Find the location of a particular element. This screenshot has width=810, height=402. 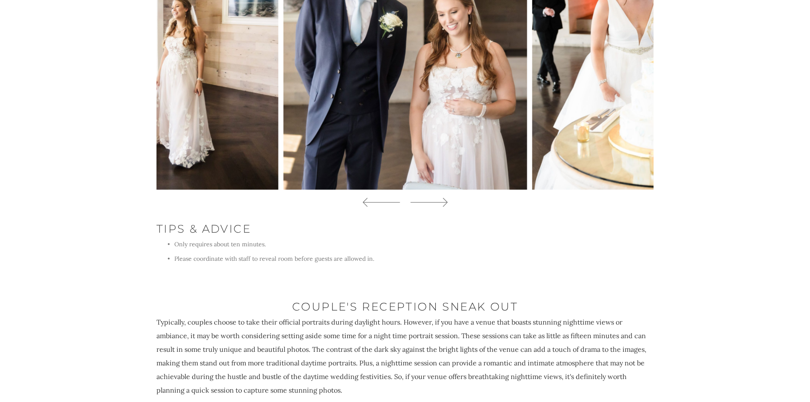

p: Typically, couples choose to take their official portraits during daylight hours. However, if you... is located at coordinates (405, 356).